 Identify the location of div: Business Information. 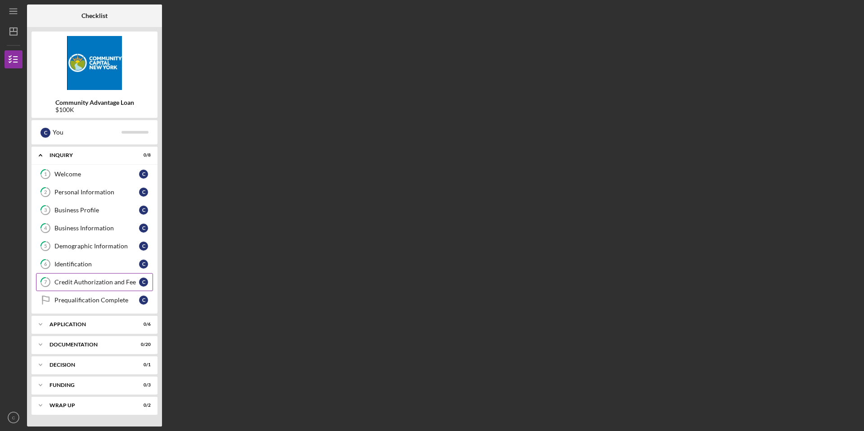
(97, 228).